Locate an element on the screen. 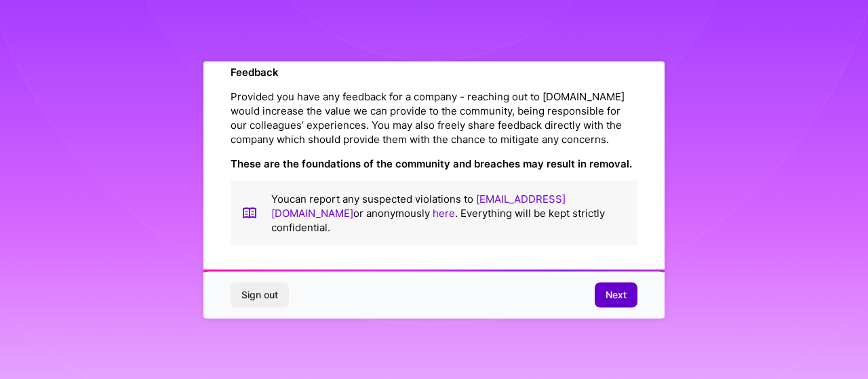 Image resolution: width=868 pixels, height=379 pixels. button: Next is located at coordinates (616, 294).